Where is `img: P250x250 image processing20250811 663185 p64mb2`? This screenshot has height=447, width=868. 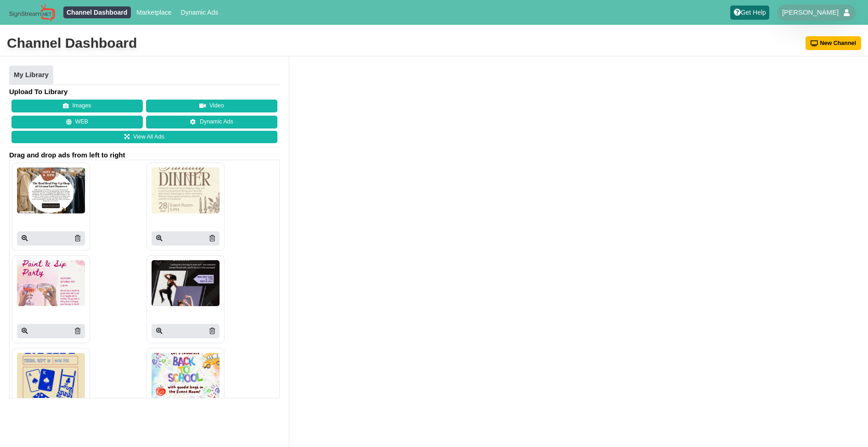
img: P250x250 image processing20250811 663185 p64mb2 is located at coordinates (51, 376).